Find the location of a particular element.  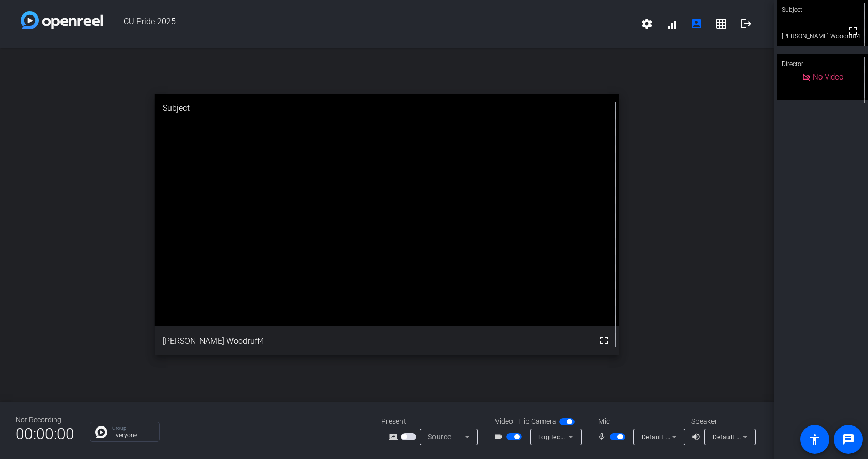

mat-icon: settings is located at coordinates (647, 23).